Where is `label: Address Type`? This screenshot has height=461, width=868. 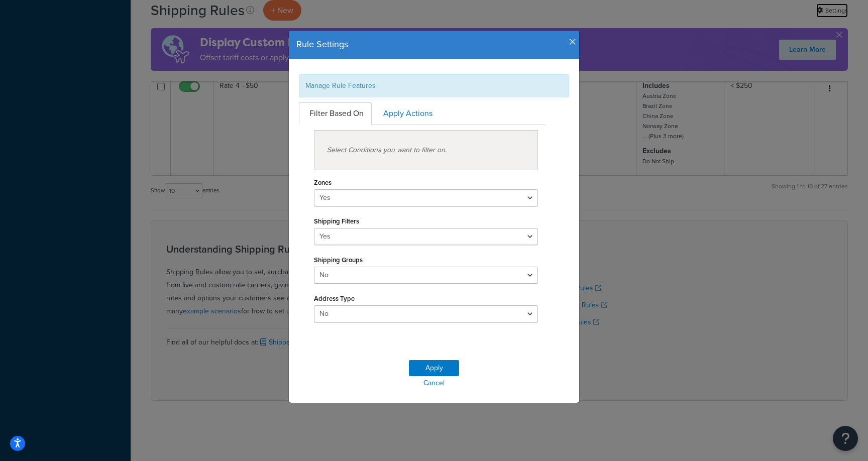 label: Address Type is located at coordinates (334, 298).